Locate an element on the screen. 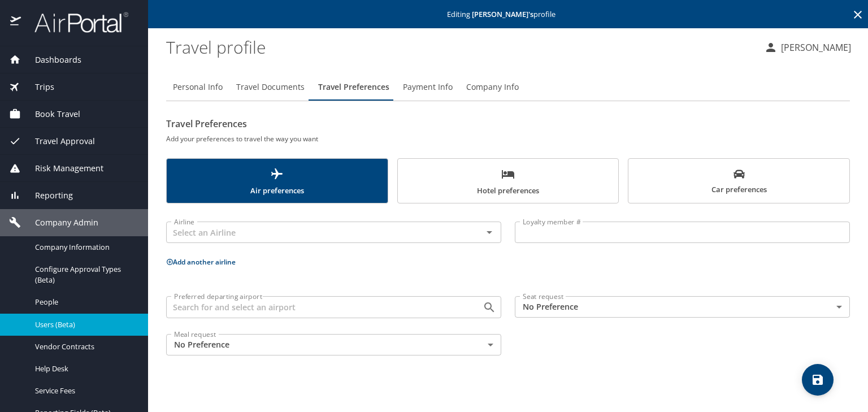  span: Car preferences is located at coordinates (739, 182).